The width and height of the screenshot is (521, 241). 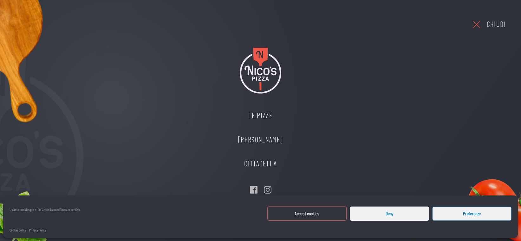 I want to click on a: Cookie policy, so click(x=18, y=230).